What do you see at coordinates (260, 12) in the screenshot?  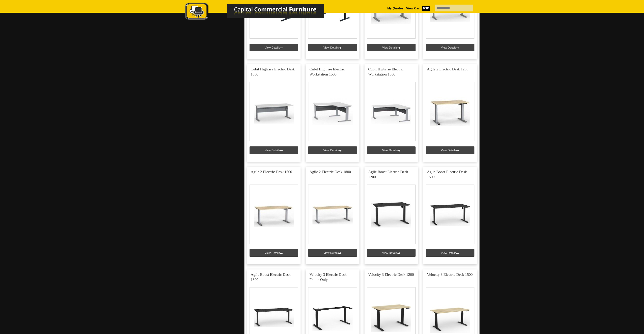 I see `img: Capital Commercial Furniture Logo` at bounding box center [260, 12].